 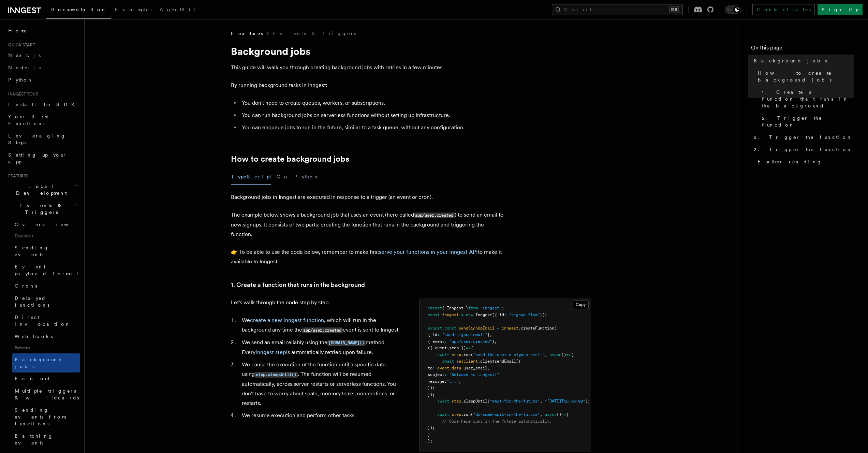 What do you see at coordinates (536, 328) in the screenshot?
I see `span: .createFunction` at bounding box center [536, 328].